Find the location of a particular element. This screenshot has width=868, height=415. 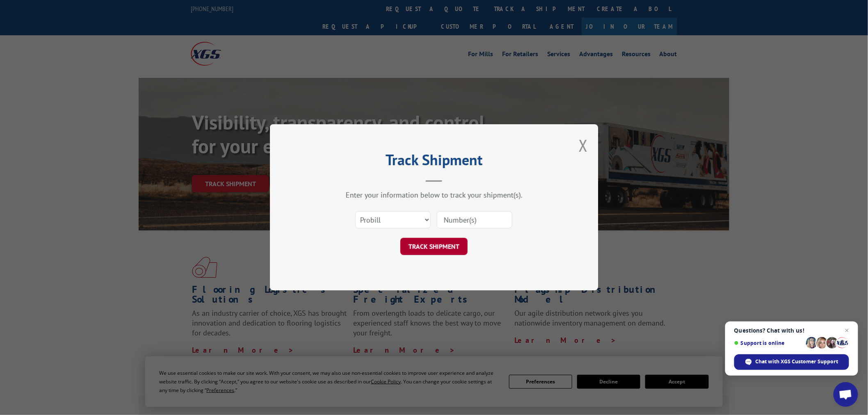

h2: Track Shipment is located at coordinates (434, 162).